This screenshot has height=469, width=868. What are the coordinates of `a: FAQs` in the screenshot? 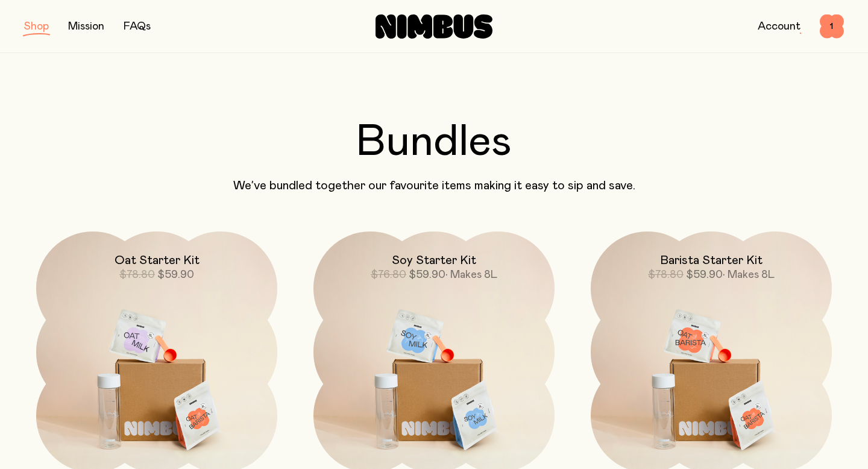 It's located at (137, 27).